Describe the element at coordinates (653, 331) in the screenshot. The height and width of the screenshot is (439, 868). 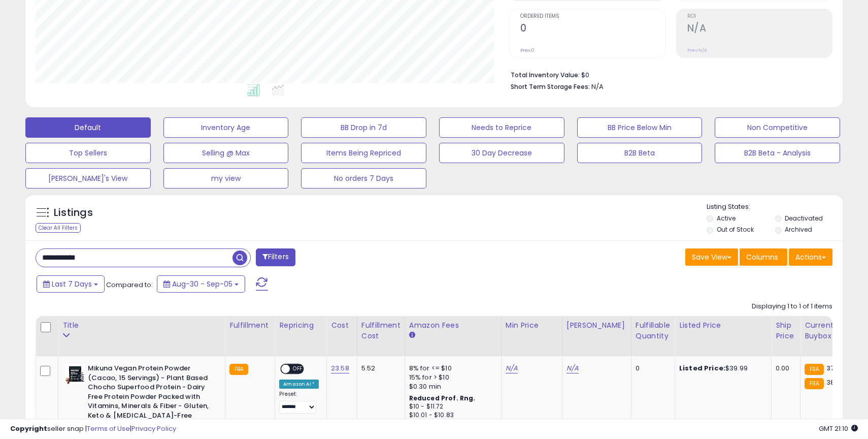
I see `div: Fulfillable Quantity` at that location.